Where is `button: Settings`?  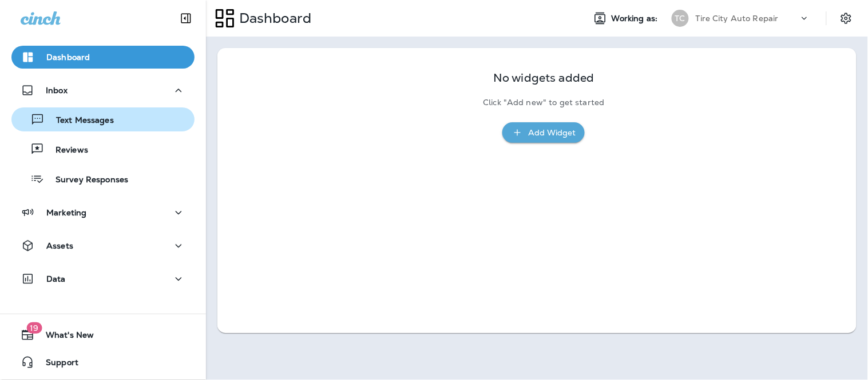
button: Settings is located at coordinates (846, 18).